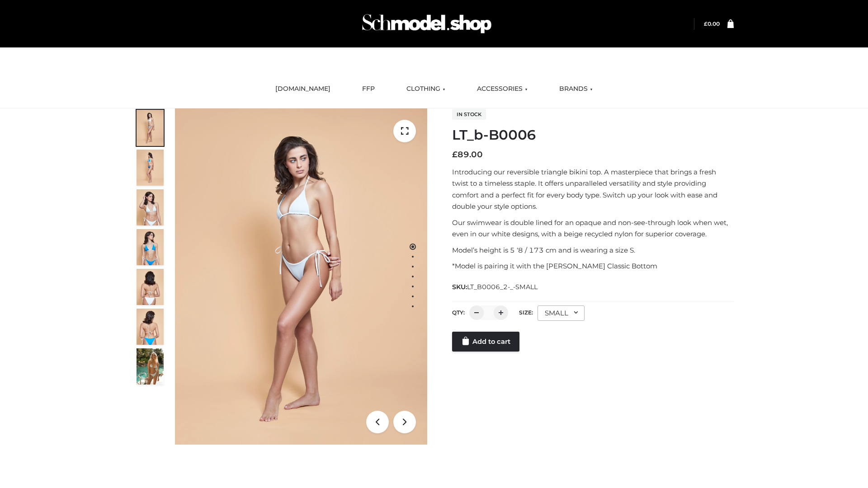  Describe the element at coordinates (526, 313) in the screenshot. I see `label: Size:` at that location.